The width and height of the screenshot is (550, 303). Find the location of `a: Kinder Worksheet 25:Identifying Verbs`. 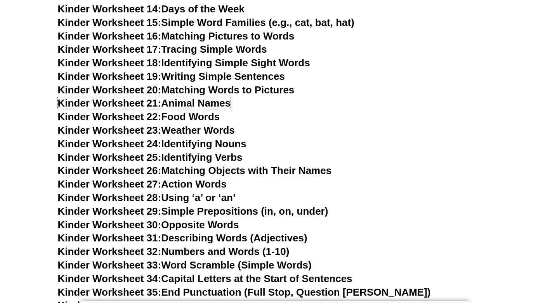

a: Kinder Worksheet 25:Identifying Verbs is located at coordinates (150, 157).